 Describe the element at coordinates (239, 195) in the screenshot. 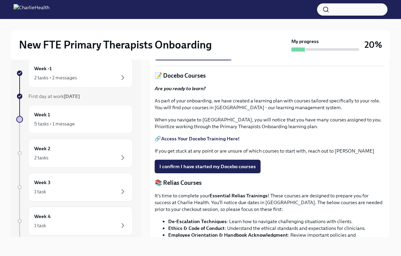

I see `strong: Essential Relias Trainings` at that location.